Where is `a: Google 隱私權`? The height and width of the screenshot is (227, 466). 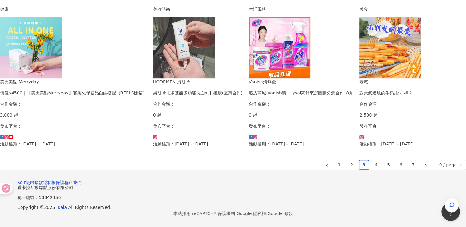
a: Google 隱私權 is located at coordinates (251, 214).